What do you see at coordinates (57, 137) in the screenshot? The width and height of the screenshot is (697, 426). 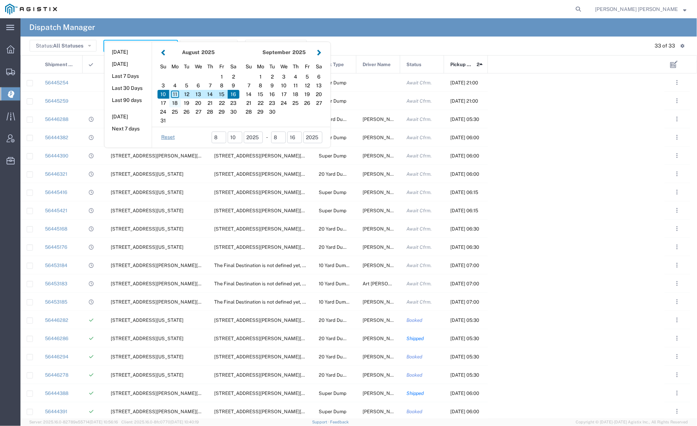 I see `a: 56444382` at bounding box center [57, 137].